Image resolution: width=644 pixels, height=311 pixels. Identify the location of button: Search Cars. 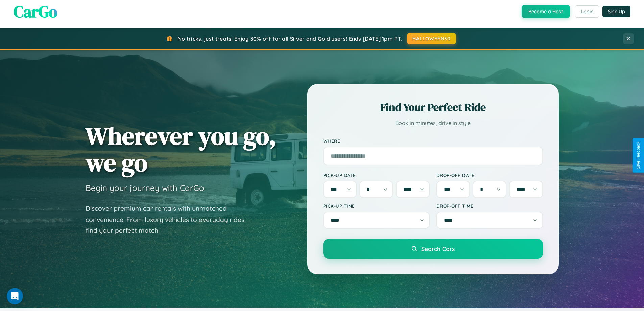
(433, 249).